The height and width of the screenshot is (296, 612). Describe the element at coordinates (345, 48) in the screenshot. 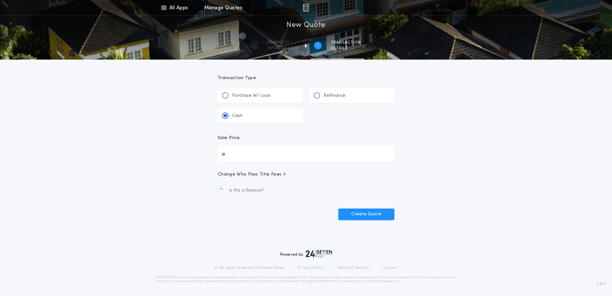

I see `span: details` at that location.